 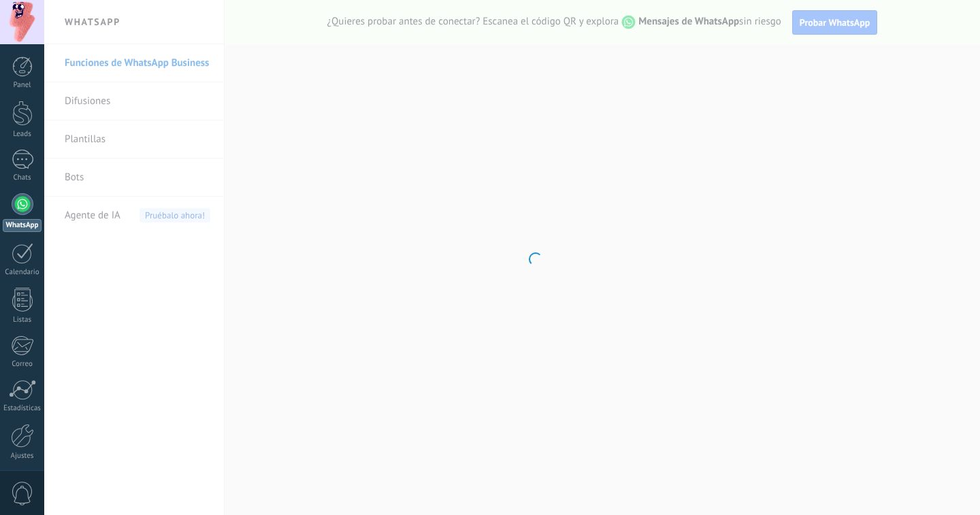 I want to click on div: Ajustes, so click(x=23, y=456).